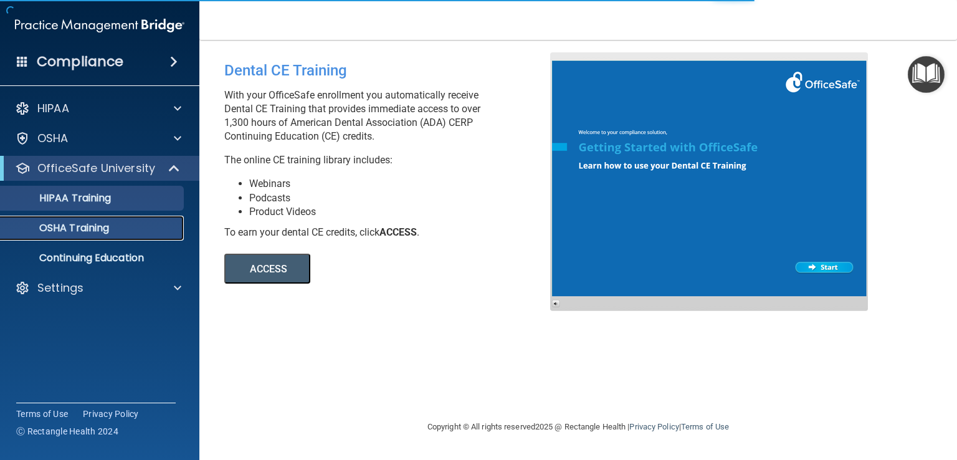 The width and height of the screenshot is (957, 460). I want to click on div: Dental CE Training, so click(392, 70).